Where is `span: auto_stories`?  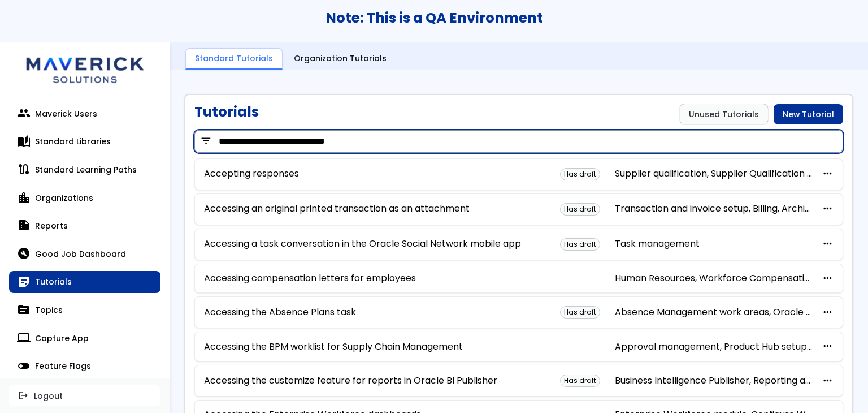 span: auto_stories is located at coordinates (24, 141).